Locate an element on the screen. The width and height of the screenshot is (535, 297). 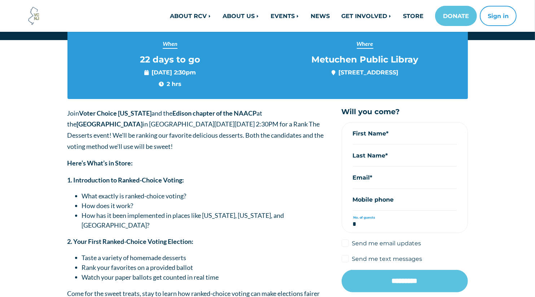
span: 2 hrs is located at coordinates (170, 84).